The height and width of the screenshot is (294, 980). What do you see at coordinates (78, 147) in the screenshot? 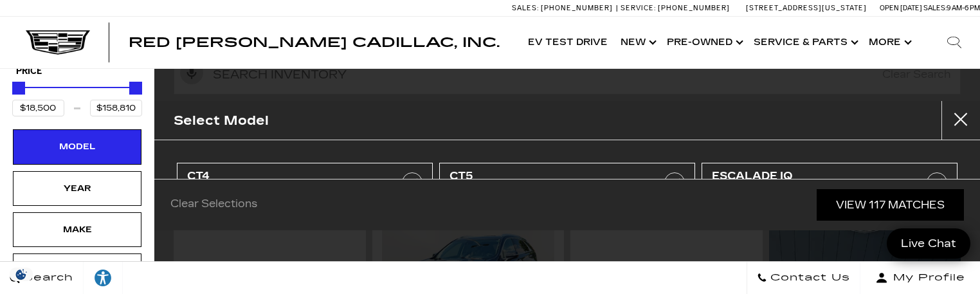
I see `div: Model` at bounding box center [78, 147].